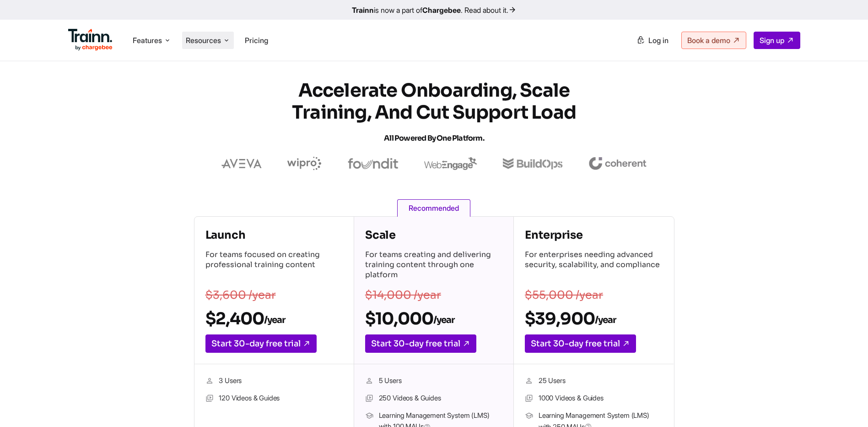 The width and height of the screenshot is (868, 427). What do you see at coordinates (593, 319) in the screenshot?
I see `h2: $39,900` at bounding box center [593, 319].